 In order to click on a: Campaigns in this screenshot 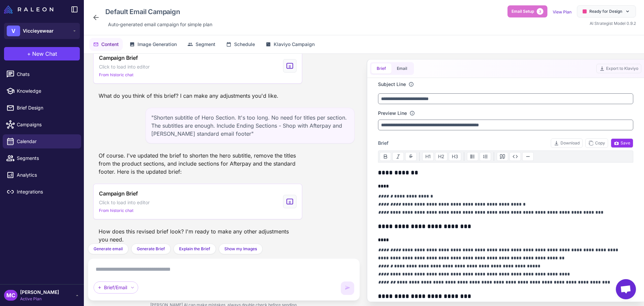, I will do `click(42, 125)`.